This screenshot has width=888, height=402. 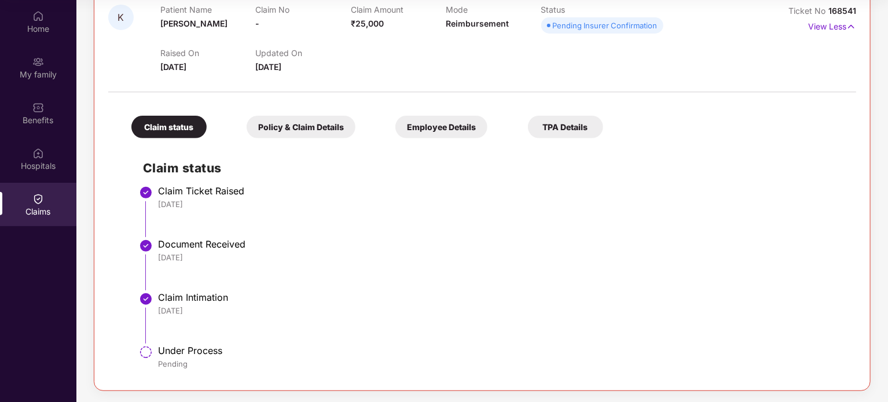 What do you see at coordinates (589, 9) in the screenshot?
I see `p: Status` at bounding box center [589, 9].